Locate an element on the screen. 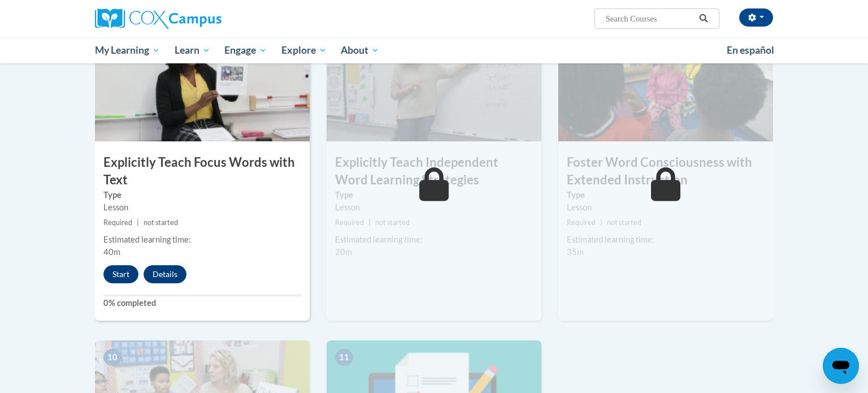  a: Learn is located at coordinates (192, 50).